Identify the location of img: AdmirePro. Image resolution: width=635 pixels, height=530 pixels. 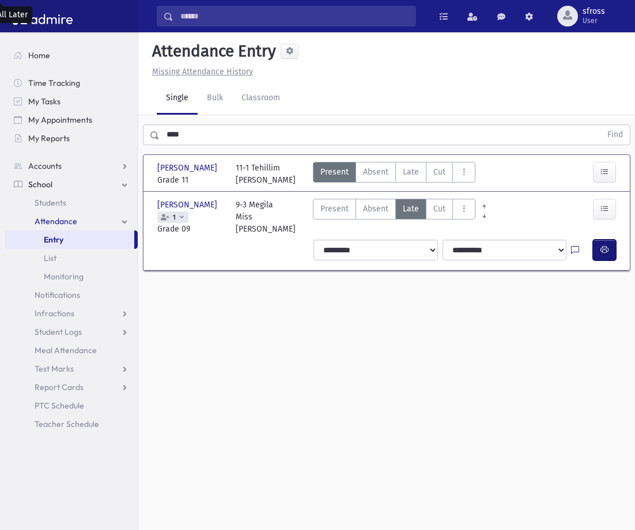
(42, 16).